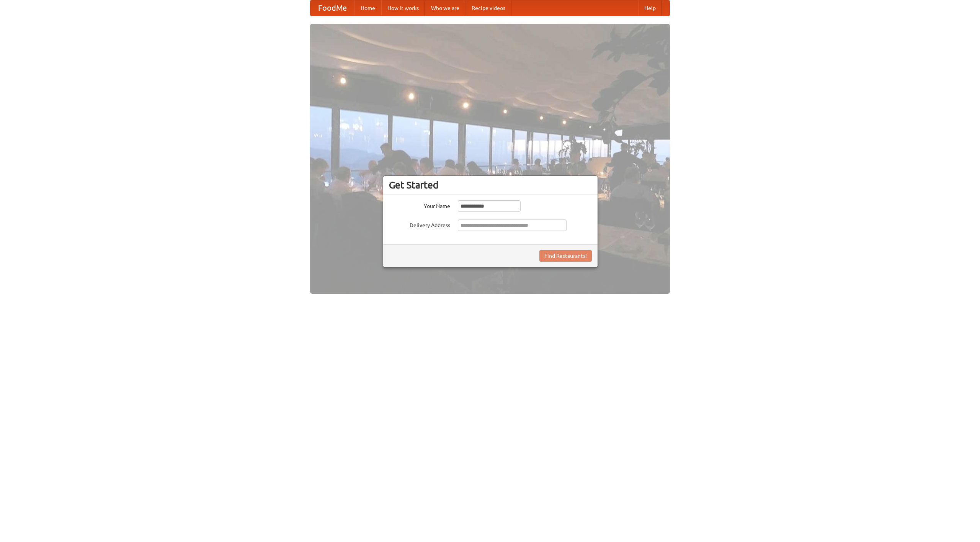  I want to click on label: Your Name, so click(419, 205).